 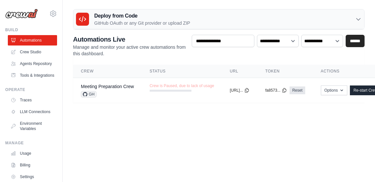 I want to click on button: Options, so click(x=334, y=91).